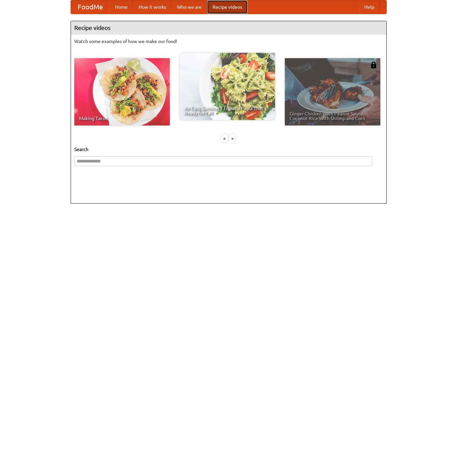 Image resolution: width=457 pixels, height=476 pixels. I want to click on a: How it works, so click(152, 7).